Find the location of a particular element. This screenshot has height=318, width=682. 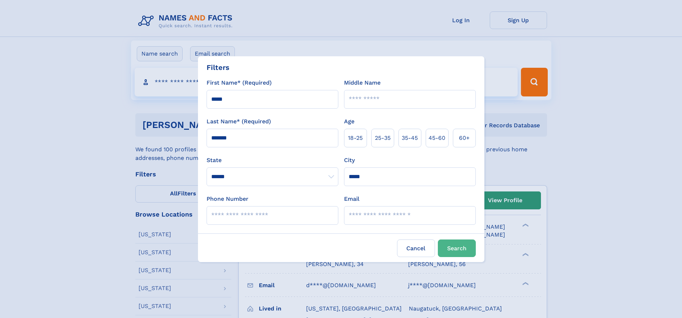

label: Last Name* (Required) is located at coordinates (239, 121).